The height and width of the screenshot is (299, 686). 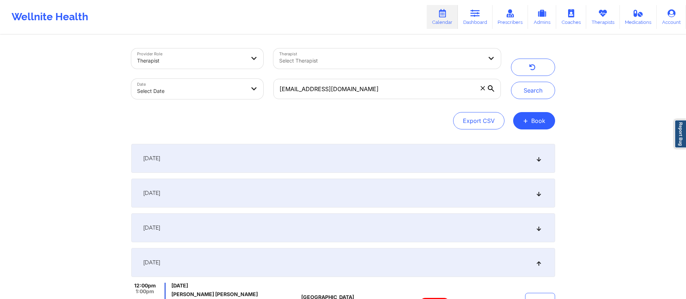 What do you see at coordinates (479, 121) in the screenshot?
I see `button: Export CSV` at bounding box center [479, 121].